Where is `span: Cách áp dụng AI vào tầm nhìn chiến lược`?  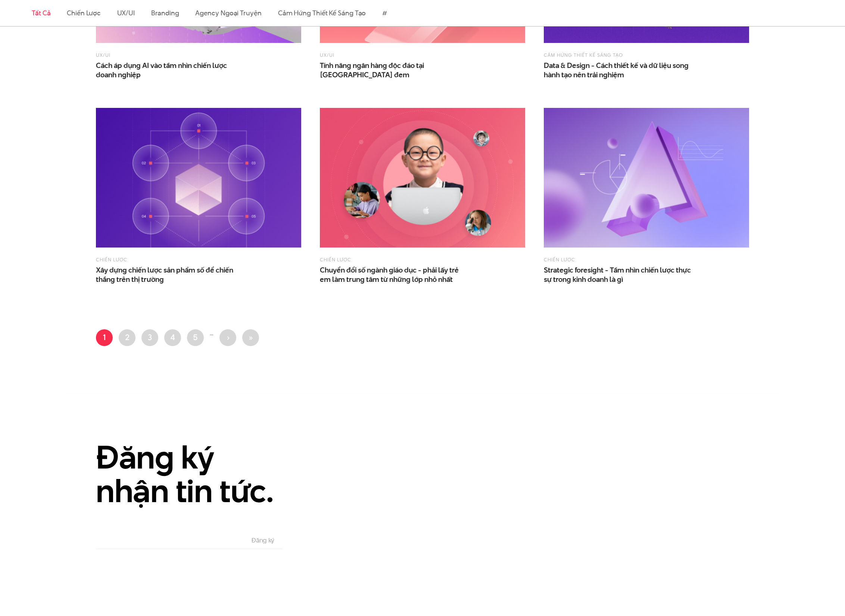 span: Cách áp dụng AI vào tầm nhìn chiến lược is located at coordinates (171, 70).